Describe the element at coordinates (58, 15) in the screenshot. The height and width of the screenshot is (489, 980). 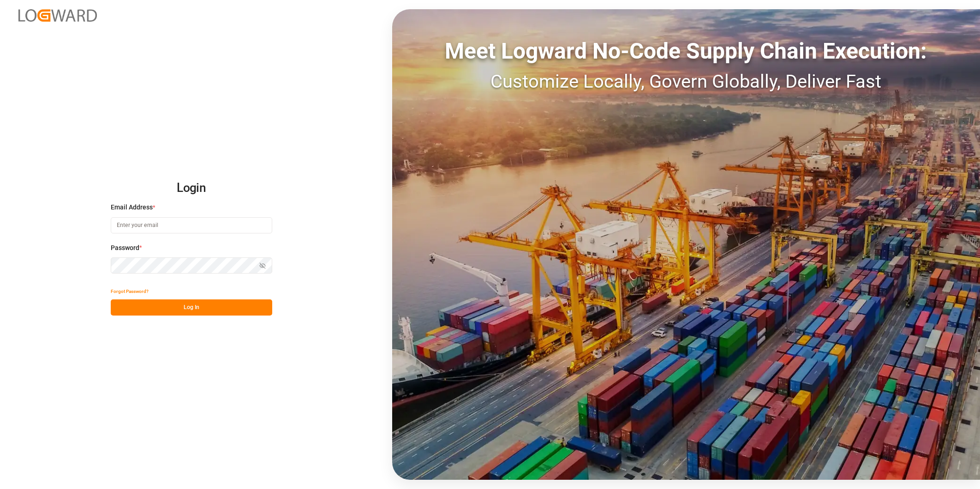
I see `img: Logward_new_orange.png` at that location.